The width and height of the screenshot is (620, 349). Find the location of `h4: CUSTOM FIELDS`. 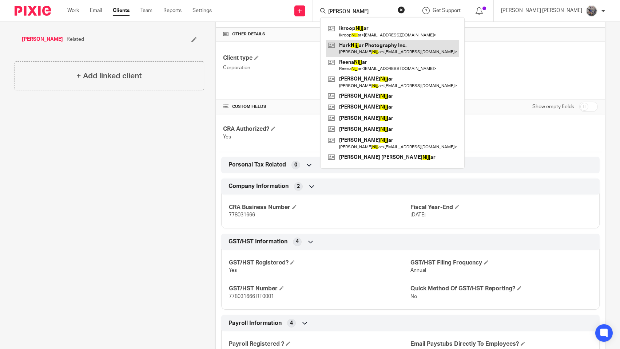

h4: CUSTOM FIELDS is located at coordinates (317, 107).